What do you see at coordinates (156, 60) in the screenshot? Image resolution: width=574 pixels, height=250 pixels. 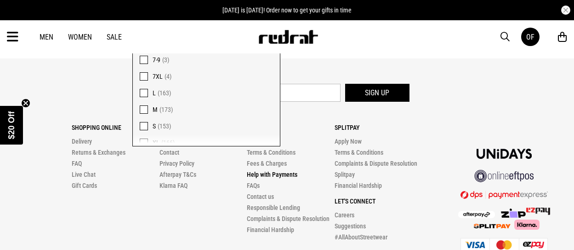 I see `span: 7-9` at bounding box center [156, 60].